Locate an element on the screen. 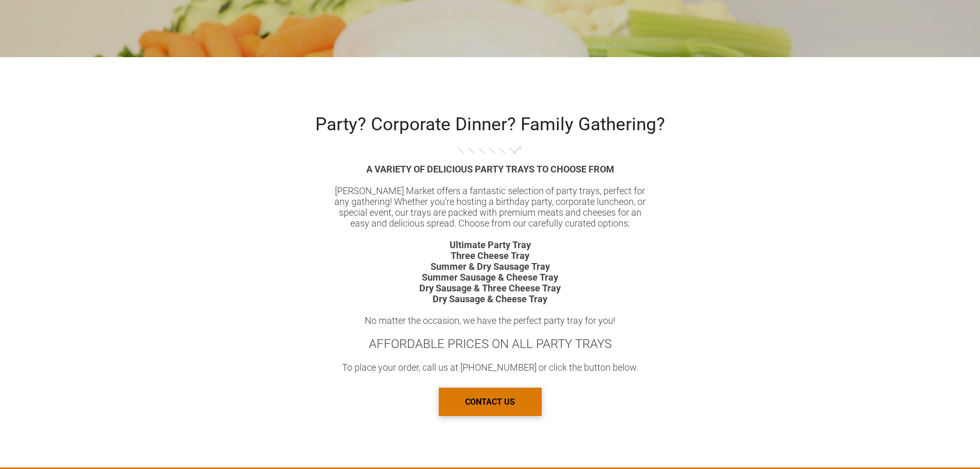 Image resolution: width=980 pixels, height=469 pixels. span: CONTACT US is located at coordinates (490, 402).